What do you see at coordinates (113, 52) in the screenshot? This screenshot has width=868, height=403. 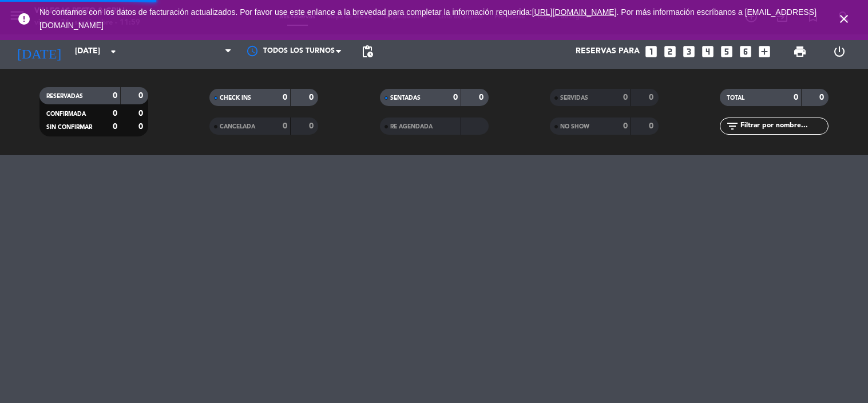 I see `i: arrow_drop_down` at bounding box center [113, 52].